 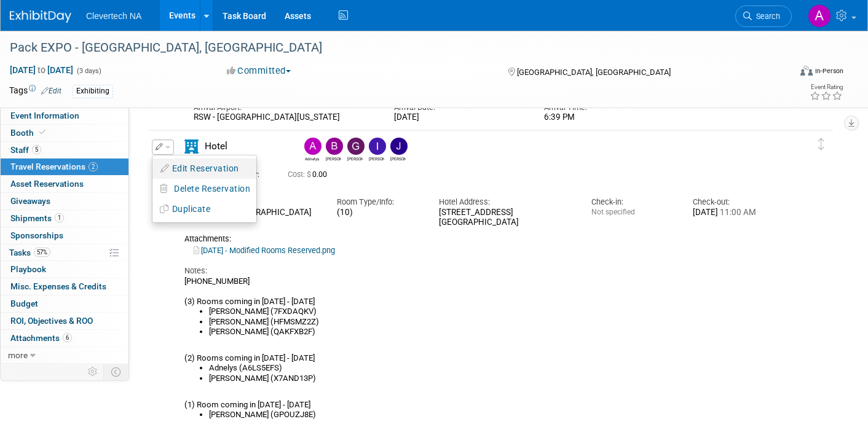 What do you see at coordinates (64, 304) in the screenshot?
I see `a: Budget` at bounding box center [64, 304].